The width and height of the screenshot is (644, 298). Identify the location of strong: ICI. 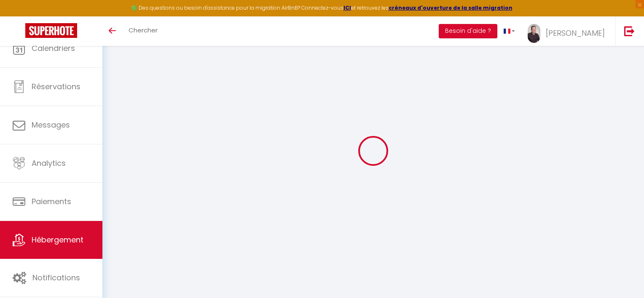
(348, 7).